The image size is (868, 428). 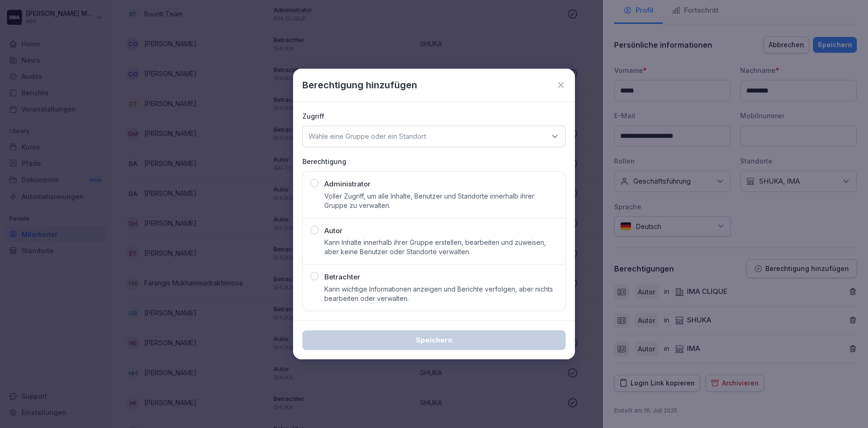 I want to click on p: Betrachter, so click(x=342, y=277).